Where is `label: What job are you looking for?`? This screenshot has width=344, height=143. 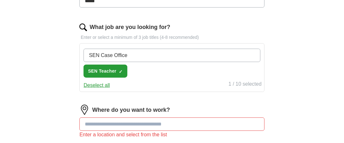
label: What job are you looking for? is located at coordinates (130, 27).